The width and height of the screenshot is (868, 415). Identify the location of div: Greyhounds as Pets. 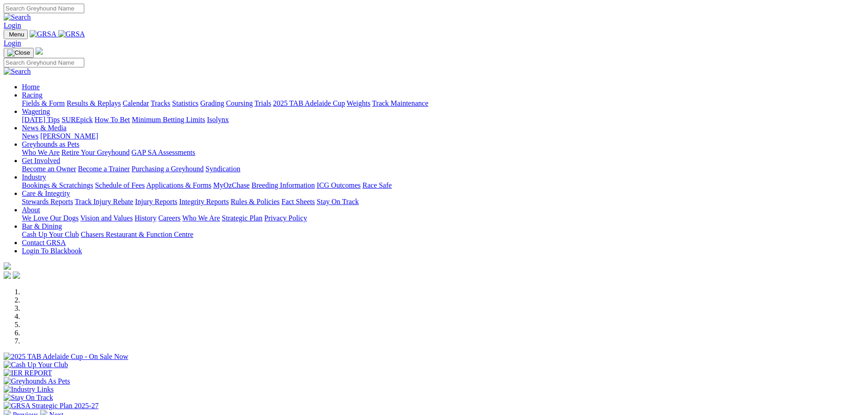
(443, 153).